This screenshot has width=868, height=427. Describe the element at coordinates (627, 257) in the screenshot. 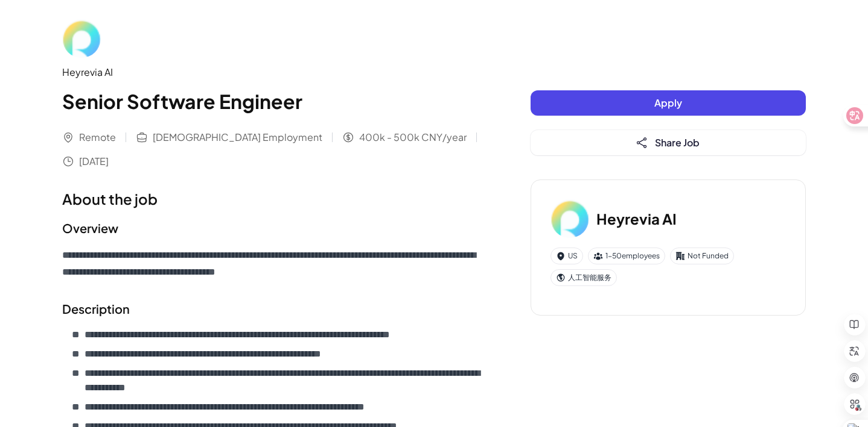

I see `div: 1-50 employees` at that location.